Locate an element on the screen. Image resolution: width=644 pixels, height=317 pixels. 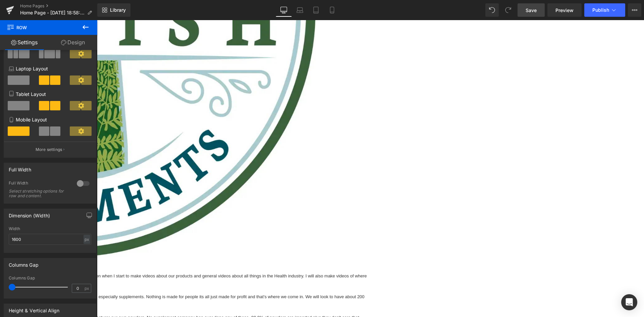
span: Library is located at coordinates (118, 10).